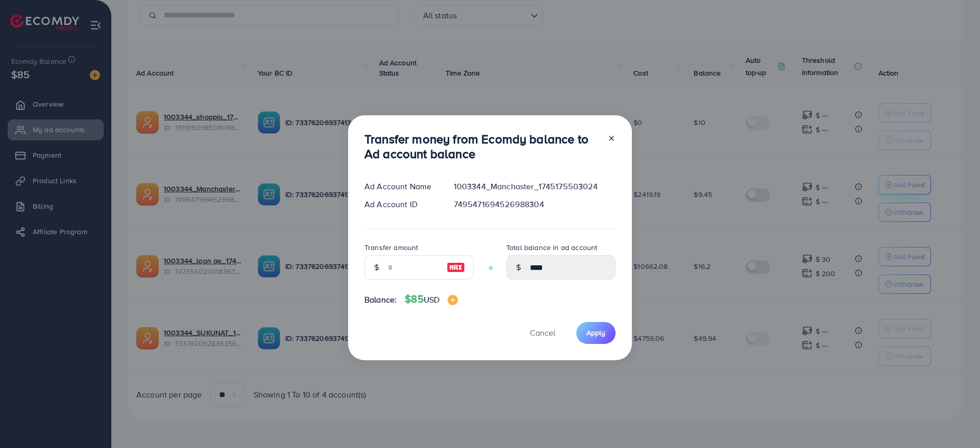  Describe the element at coordinates (401, 204) in the screenshot. I see `div: Ad Account ID` at that location.